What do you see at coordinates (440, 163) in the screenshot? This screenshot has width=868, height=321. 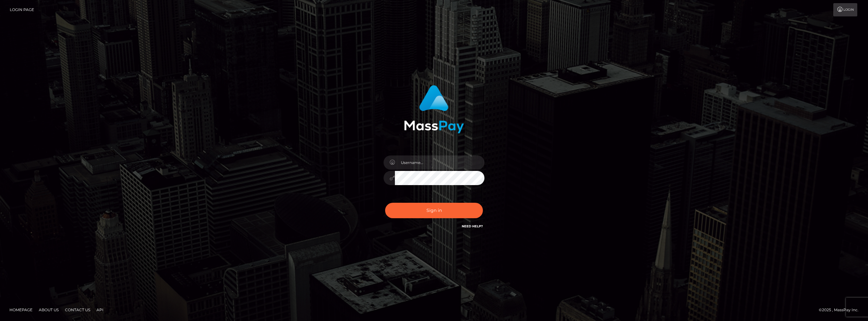 I see `input: Username...` at bounding box center [440, 163].